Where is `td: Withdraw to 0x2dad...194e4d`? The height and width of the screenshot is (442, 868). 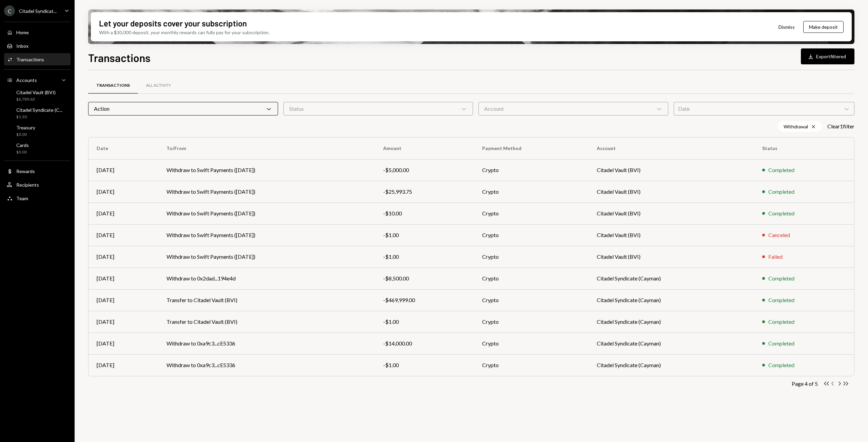 td: Withdraw to 0x2dad...194e4d is located at coordinates (267, 279).